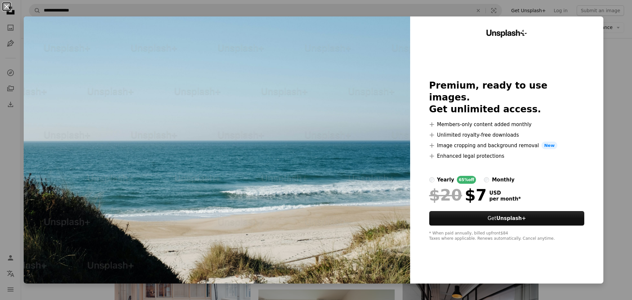  What do you see at coordinates (507, 146) in the screenshot?
I see `li: Image cropping and background removal` at bounding box center [507, 146].